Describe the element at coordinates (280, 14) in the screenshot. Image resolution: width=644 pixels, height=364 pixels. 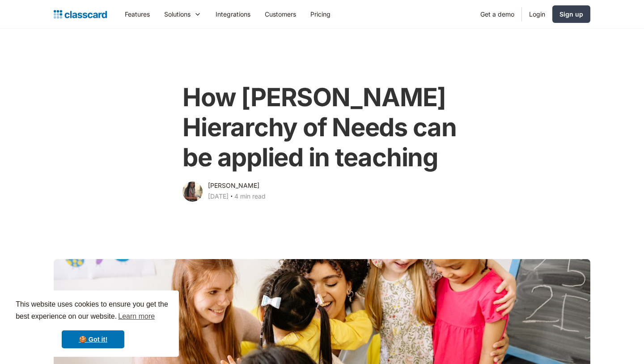
I see `a: Customers` at that location.